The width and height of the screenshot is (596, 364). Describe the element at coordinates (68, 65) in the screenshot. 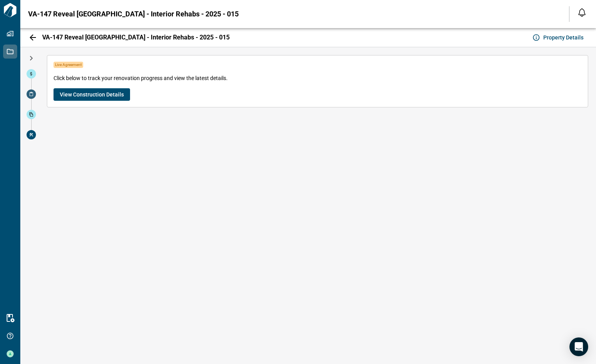

I see `span: Live Agreement` at that location.